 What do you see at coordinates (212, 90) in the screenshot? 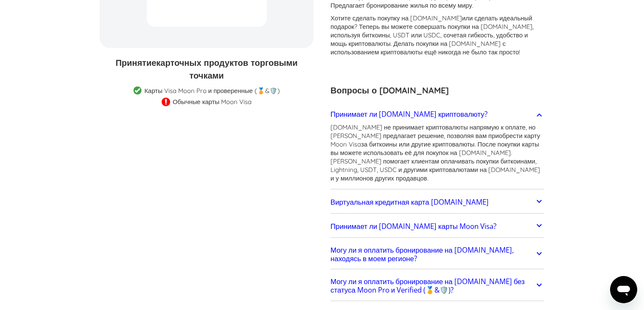
I see `font: Карты Visa Moon Pro и проверенные (🏅&🛡️)` at bounding box center [212, 90].